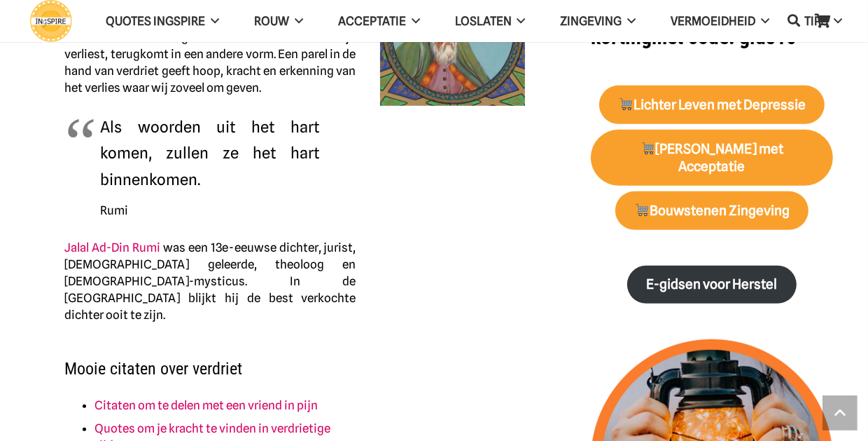 The height and width of the screenshot is (441, 868). Describe the element at coordinates (483, 21) in the screenshot. I see `span: Loslaten` at that location.